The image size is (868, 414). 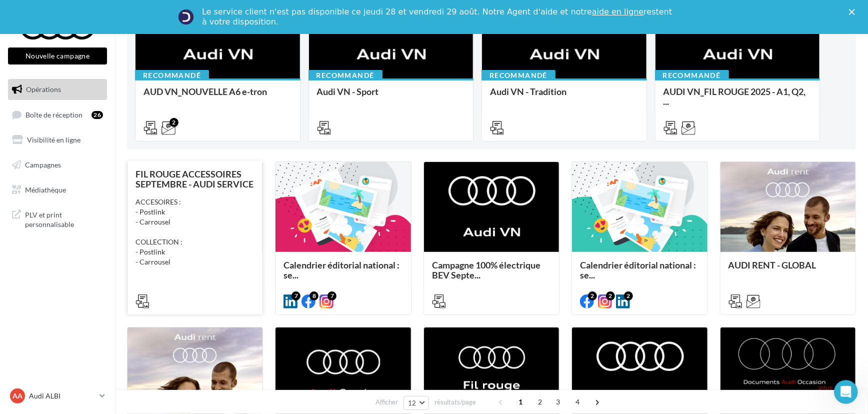 I want to click on a: Opérations, so click(x=57, y=90).